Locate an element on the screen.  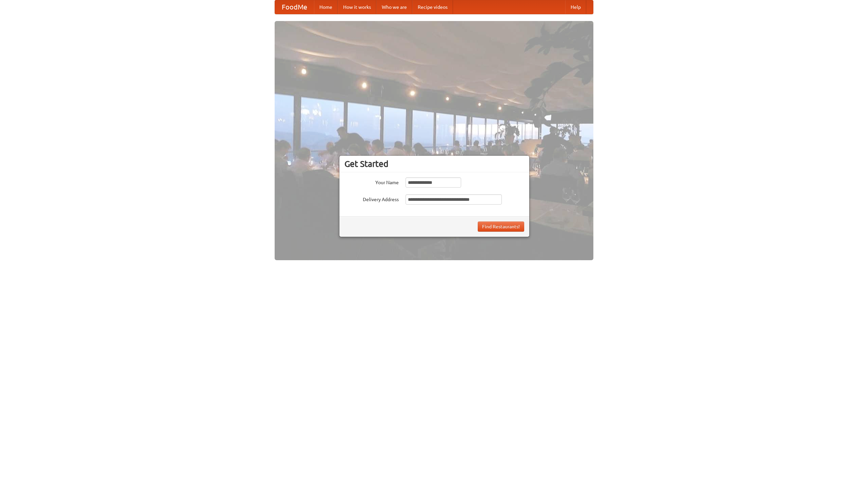
label: Your Name is located at coordinates (371, 182).